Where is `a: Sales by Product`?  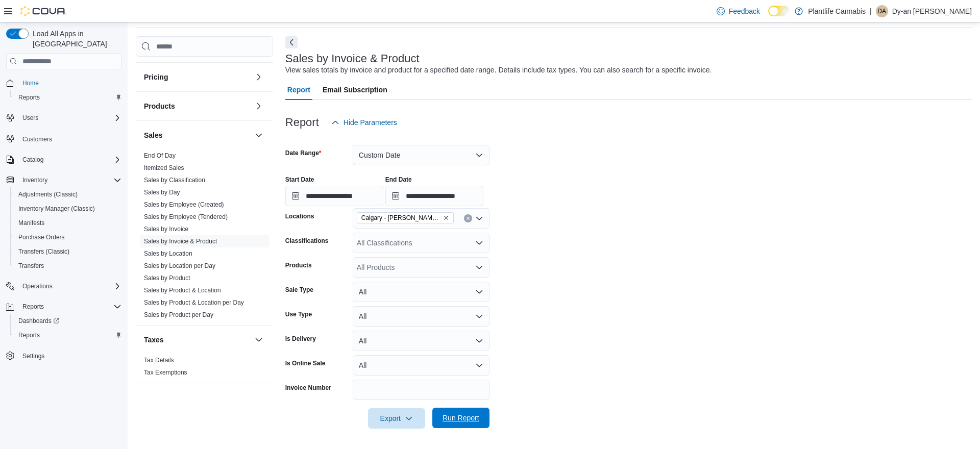
a: Sales by Product is located at coordinates (167, 278).